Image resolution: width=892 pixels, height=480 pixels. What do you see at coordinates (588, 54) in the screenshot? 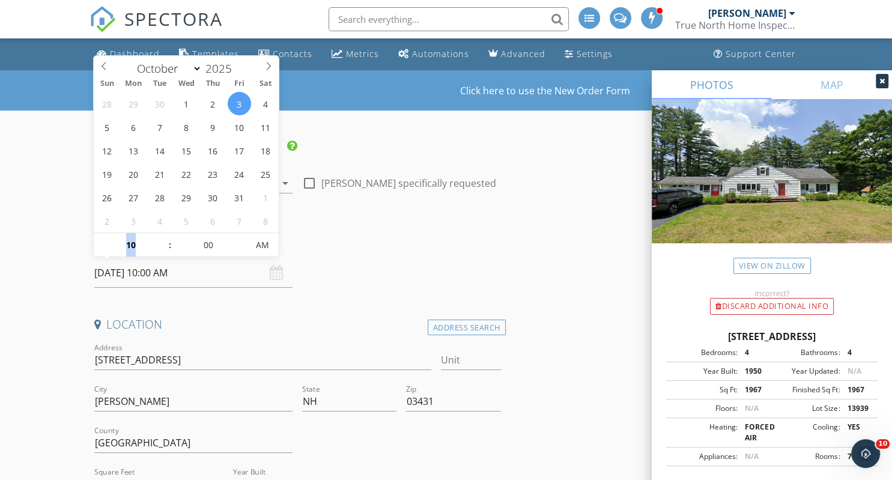
I see `a: Settings` at bounding box center [588, 54].